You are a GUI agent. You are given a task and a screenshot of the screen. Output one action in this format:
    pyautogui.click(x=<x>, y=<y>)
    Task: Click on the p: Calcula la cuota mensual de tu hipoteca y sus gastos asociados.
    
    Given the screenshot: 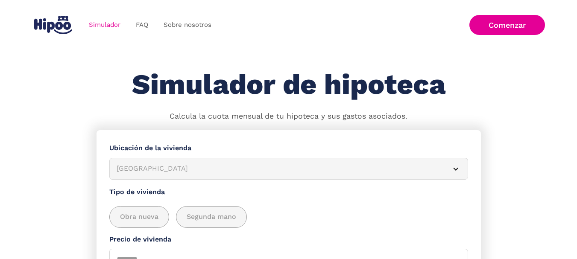 What is the action you would take?
    pyautogui.click(x=288, y=117)
    